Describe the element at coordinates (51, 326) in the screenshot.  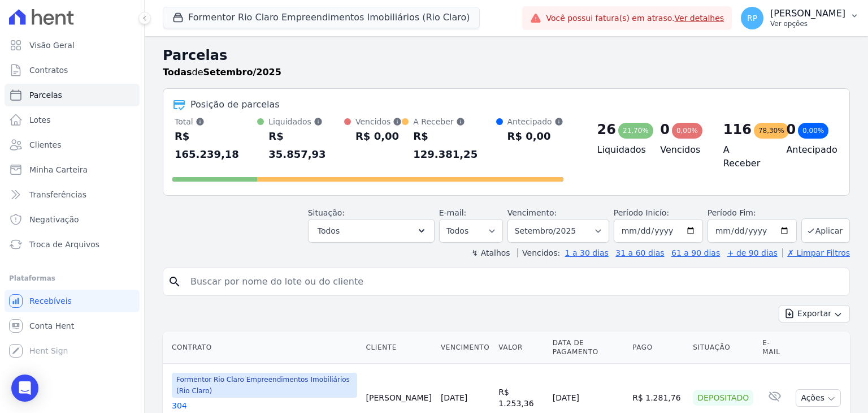
I see `span: Conta Hent` at that location.